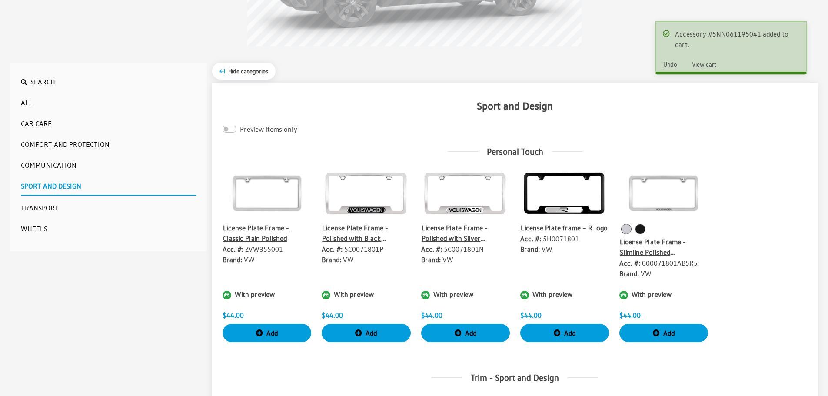  I want to click on button: Undo, so click(671, 64).